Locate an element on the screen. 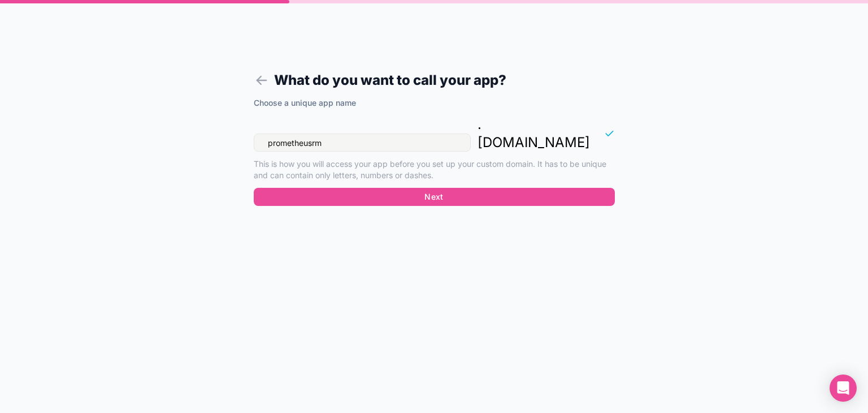  label: Choose a unique app name is located at coordinates (304, 103).